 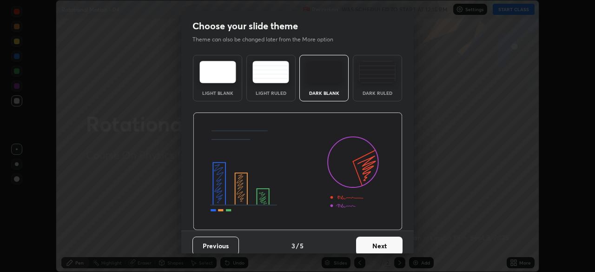 I want to click on button: Previous, so click(x=216, y=246).